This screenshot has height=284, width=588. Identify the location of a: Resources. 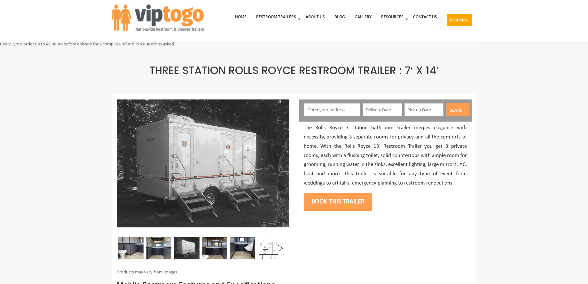
(392, 17).